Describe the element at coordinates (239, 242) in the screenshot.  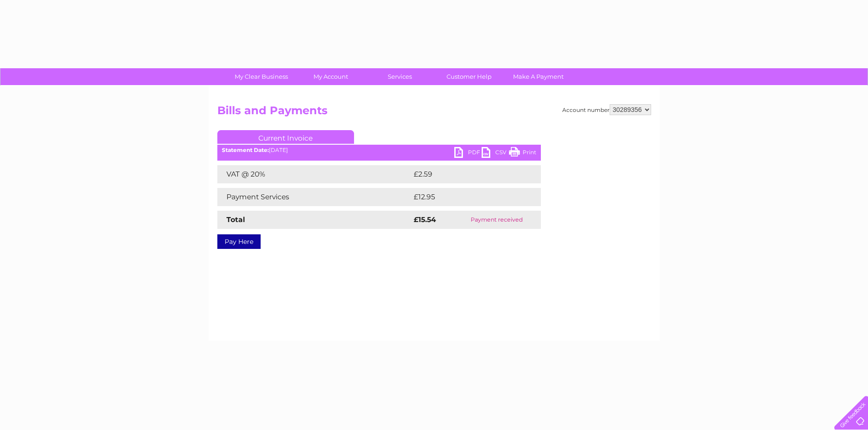
I see `a: Pay Here` at that location.